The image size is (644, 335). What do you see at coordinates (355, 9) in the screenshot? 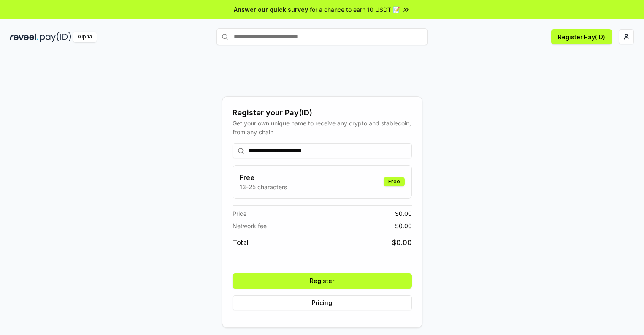
I see `span: for a chance to earn 10 USDT 📝` at bounding box center [355, 9].